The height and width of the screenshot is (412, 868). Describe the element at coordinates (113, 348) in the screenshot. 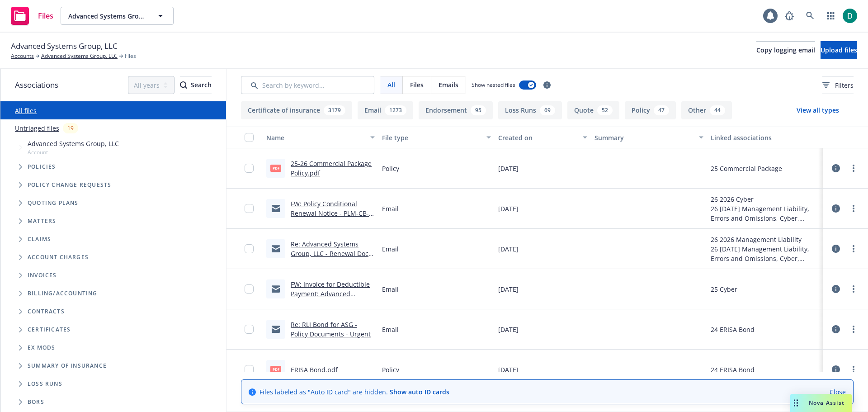

I see `div: Folder Tree Example` at that location.